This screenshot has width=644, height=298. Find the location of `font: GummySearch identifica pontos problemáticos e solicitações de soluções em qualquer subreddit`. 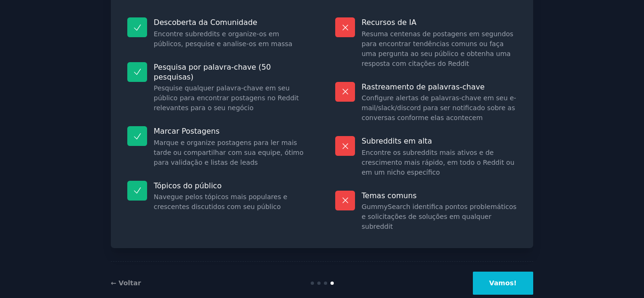

font: GummySearch identifica pontos problemáticos e solicitações de soluções em qualquer subreddit is located at coordinates (439, 216).